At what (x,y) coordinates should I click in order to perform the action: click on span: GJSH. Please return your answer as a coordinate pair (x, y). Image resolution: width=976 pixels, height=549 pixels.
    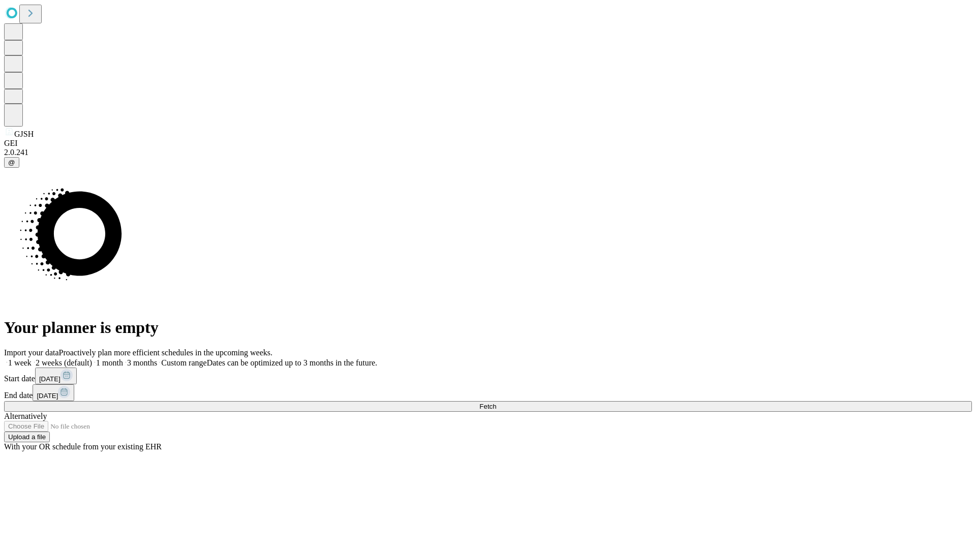
    Looking at the image, I should click on (24, 134).